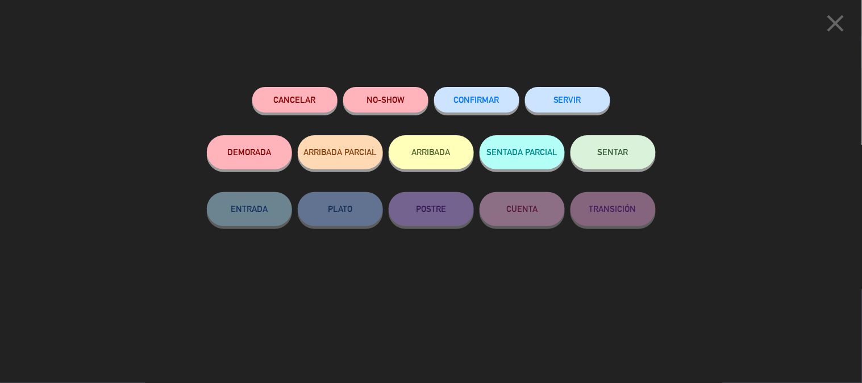 The height and width of the screenshot is (383, 862). I want to click on button: Cancelar, so click(295, 99).